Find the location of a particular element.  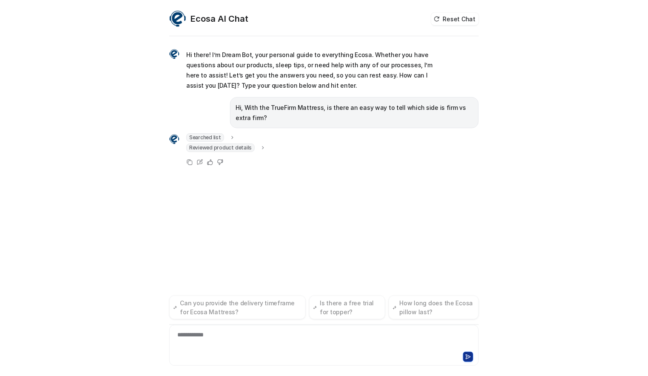

h2: Ecosa AI Chat is located at coordinates (220, 19).